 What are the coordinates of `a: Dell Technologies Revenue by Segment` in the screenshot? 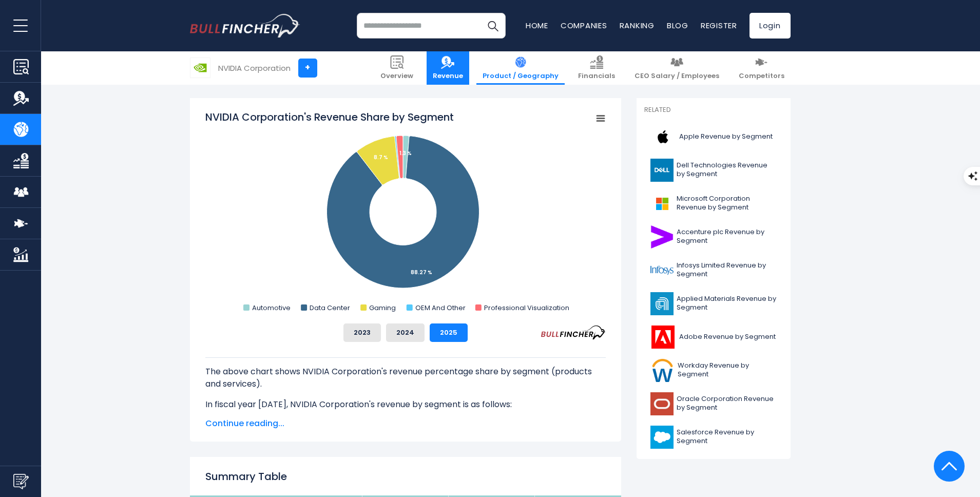 It's located at (714, 170).